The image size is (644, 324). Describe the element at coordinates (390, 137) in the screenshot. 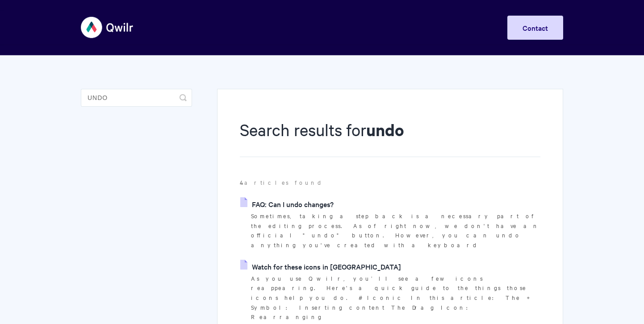

I see `h1: Search results for` at that location.